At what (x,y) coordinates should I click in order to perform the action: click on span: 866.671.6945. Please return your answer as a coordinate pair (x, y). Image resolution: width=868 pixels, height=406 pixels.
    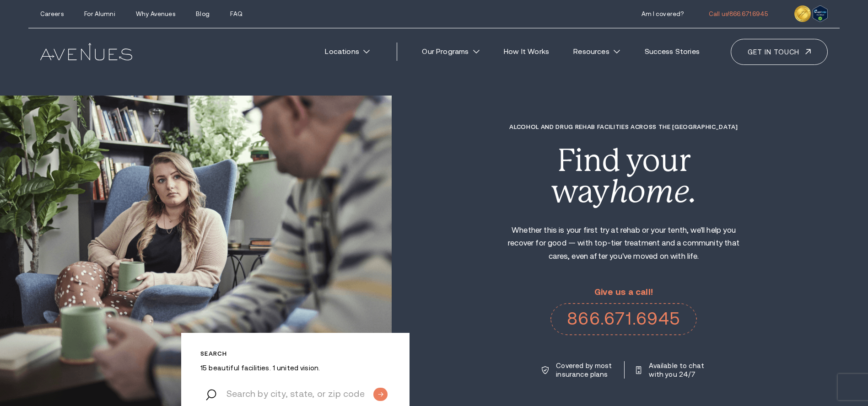
    Looking at the image, I should click on (748, 14).